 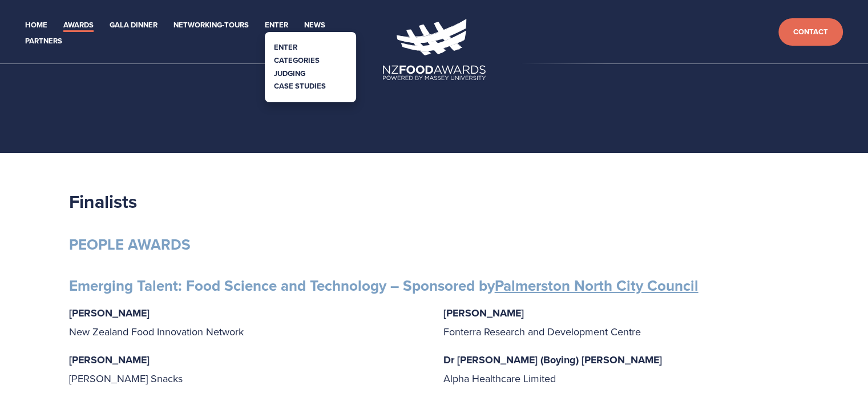 I want to click on p: Fonterra Research and Development Centre, so click(x=621, y=322).